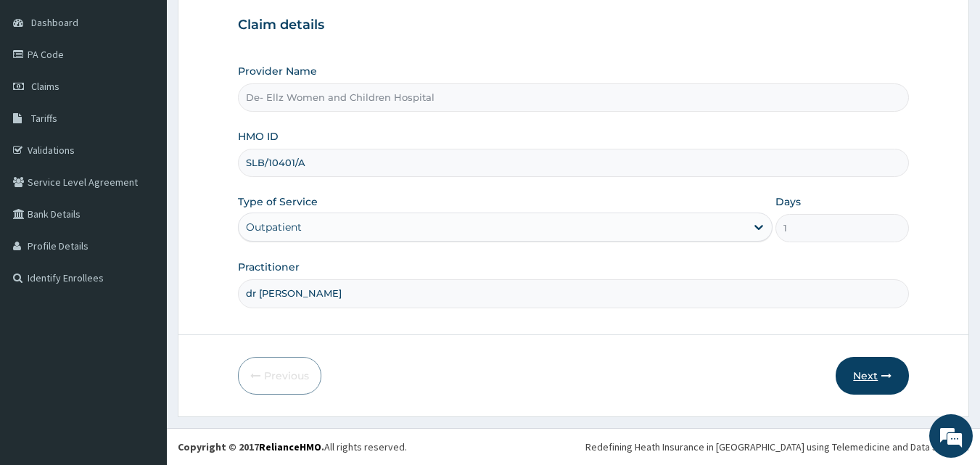  I want to click on div: Outpatient, so click(273, 227).